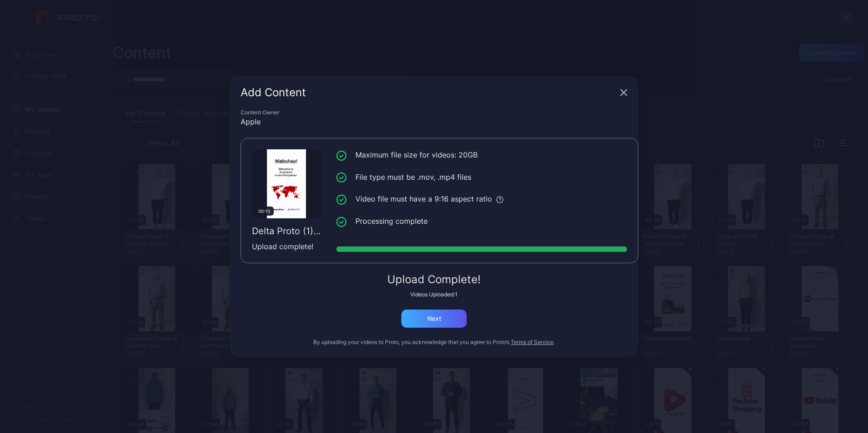 The image size is (868, 433). What do you see at coordinates (434, 121) in the screenshot?
I see `div: Apple` at bounding box center [434, 121].